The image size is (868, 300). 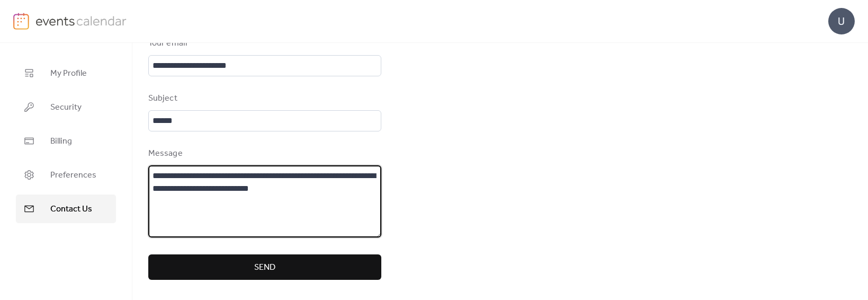 I want to click on span: Billing, so click(x=61, y=141).